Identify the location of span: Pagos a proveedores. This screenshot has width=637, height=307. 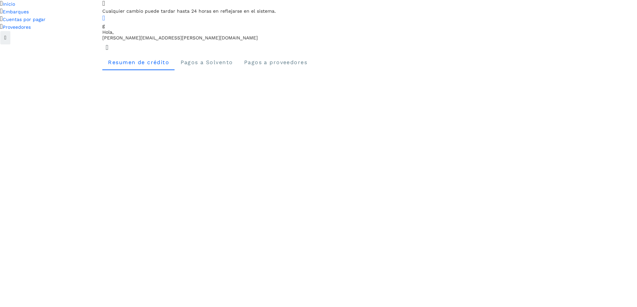
(275, 62).